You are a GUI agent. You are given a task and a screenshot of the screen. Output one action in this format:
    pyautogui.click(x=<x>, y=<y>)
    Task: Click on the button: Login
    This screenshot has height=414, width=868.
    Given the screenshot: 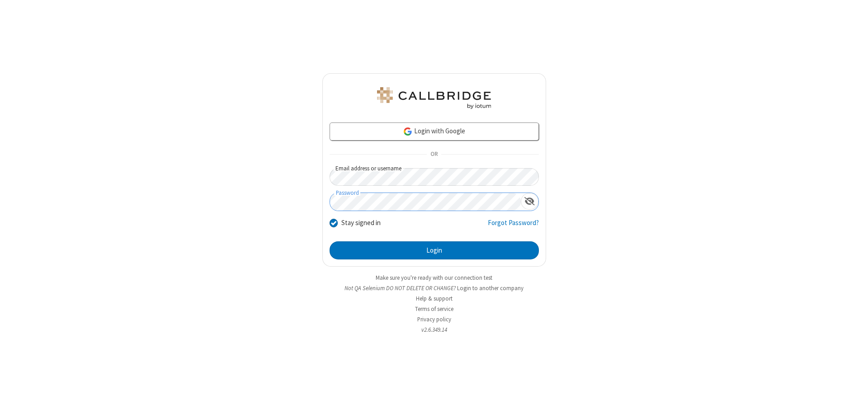 What is the action you would take?
    pyautogui.click(x=434, y=250)
    